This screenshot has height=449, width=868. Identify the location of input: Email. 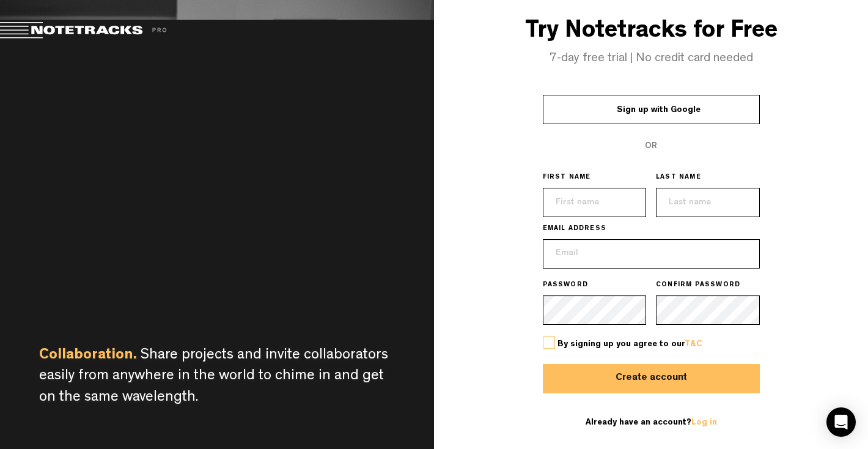
(651, 254).